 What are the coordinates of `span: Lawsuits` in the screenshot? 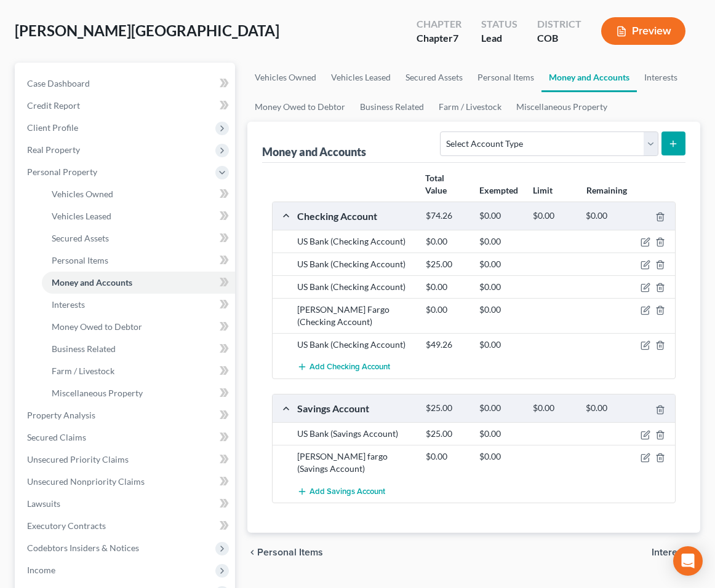 It's located at (44, 503).